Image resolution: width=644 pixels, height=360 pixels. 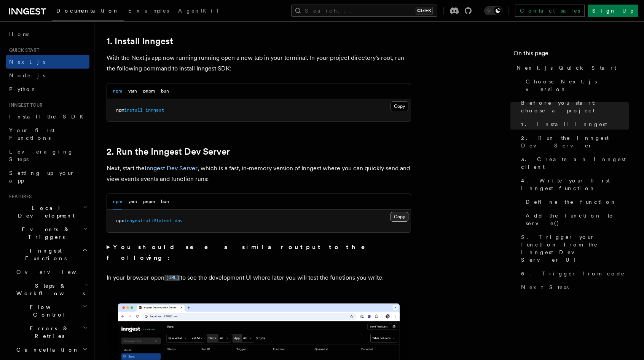 What do you see at coordinates (47, 34) in the screenshot?
I see `a: Home` at bounding box center [47, 34].